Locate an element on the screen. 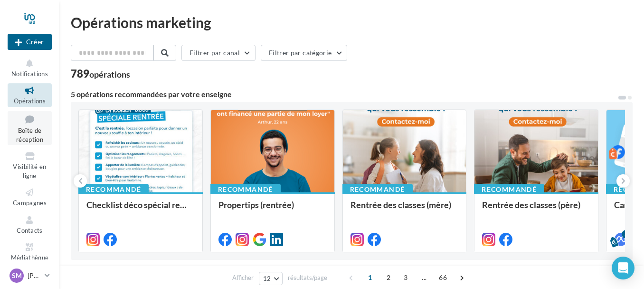  span: Boîte de réception is located at coordinates (29, 135).